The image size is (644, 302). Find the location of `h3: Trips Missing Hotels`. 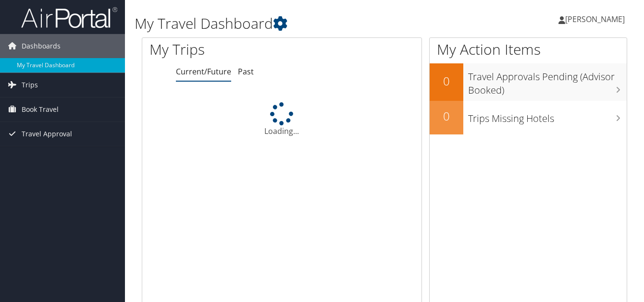

h3: Trips Missing Hotels is located at coordinates (547, 116).